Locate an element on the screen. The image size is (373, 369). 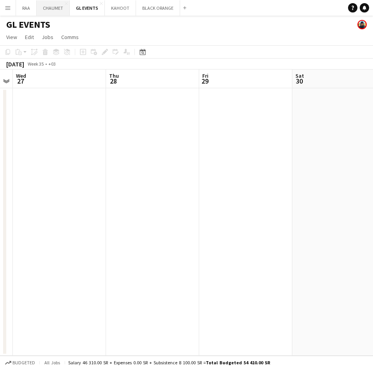
span: Budgeted is located at coordinates (24, 362).